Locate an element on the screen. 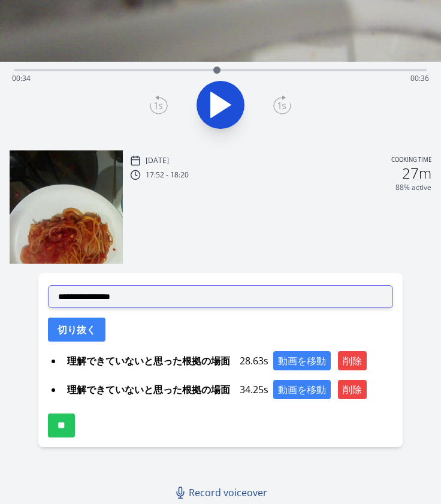 The image size is (441, 504). p: 17:52 - 18:20 is located at coordinates (168, 175).